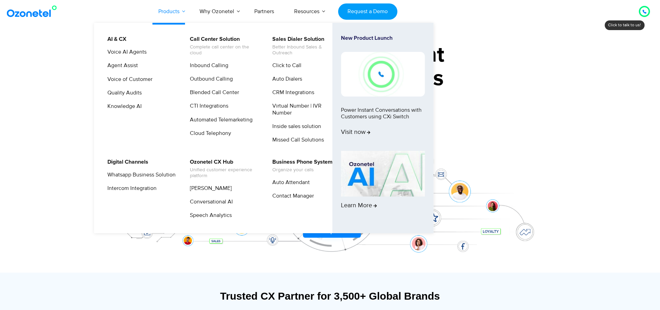 The height and width of the screenshot is (310, 660). What do you see at coordinates (125, 52) in the screenshot?
I see `a: Voice AI Agents` at bounding box center [125, 52].